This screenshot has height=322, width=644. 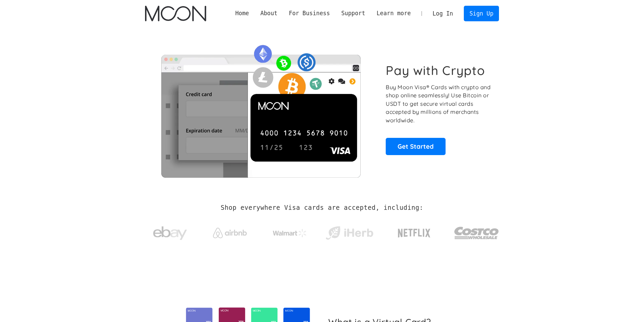 I want to click on h1: Pay with Crypto, so click(x=436, y=70).